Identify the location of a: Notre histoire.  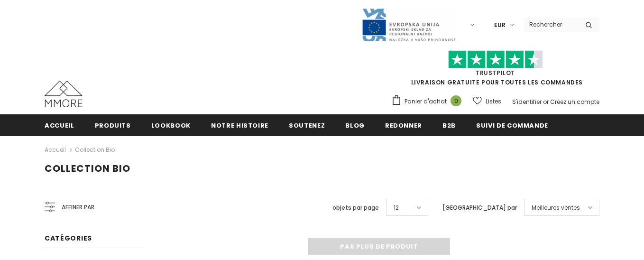
(239, 125).